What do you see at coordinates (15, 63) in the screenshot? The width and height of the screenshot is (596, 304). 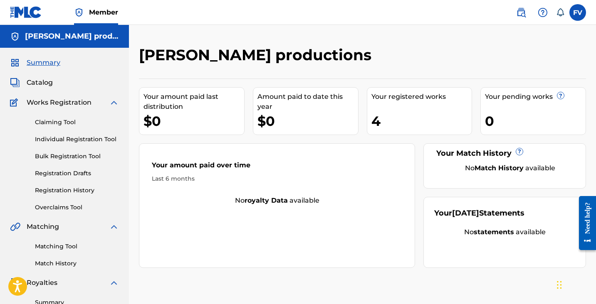 I see `img: Summary` at bounding box center [15, 63].